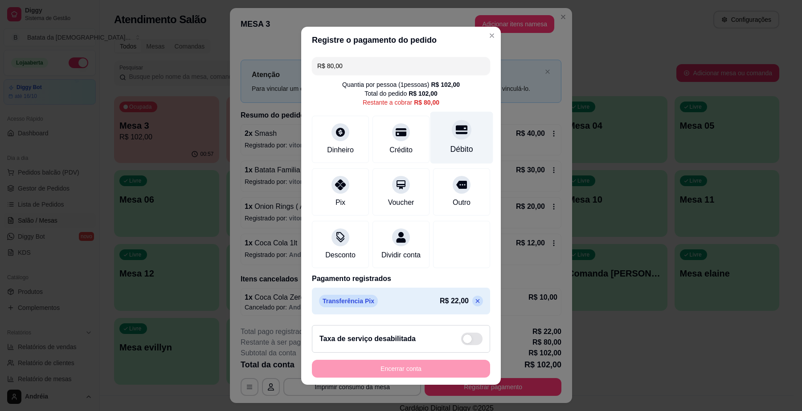  Describe the element at coordinates (426, 102) in the screenshot. I see `div: R$ 80,00` at that location.